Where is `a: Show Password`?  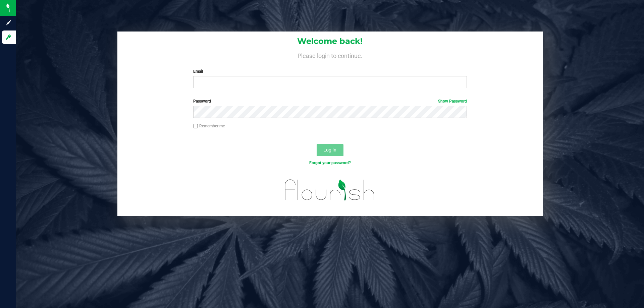 a: Show Password is located at coordinates (453, 101).